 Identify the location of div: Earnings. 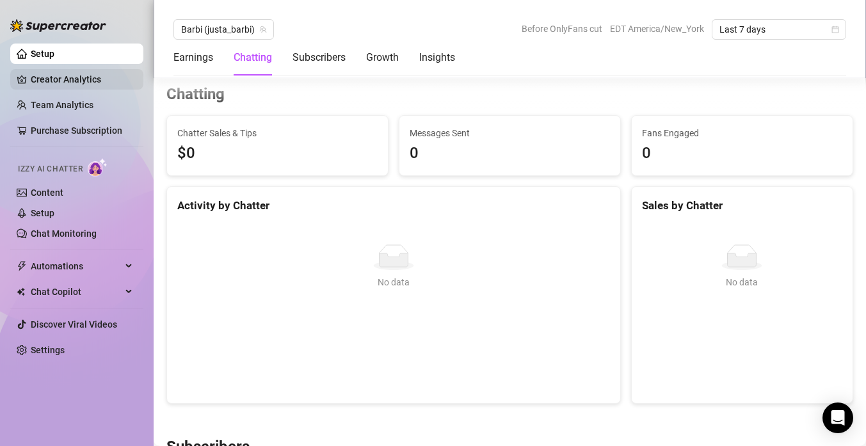
(193, 58).